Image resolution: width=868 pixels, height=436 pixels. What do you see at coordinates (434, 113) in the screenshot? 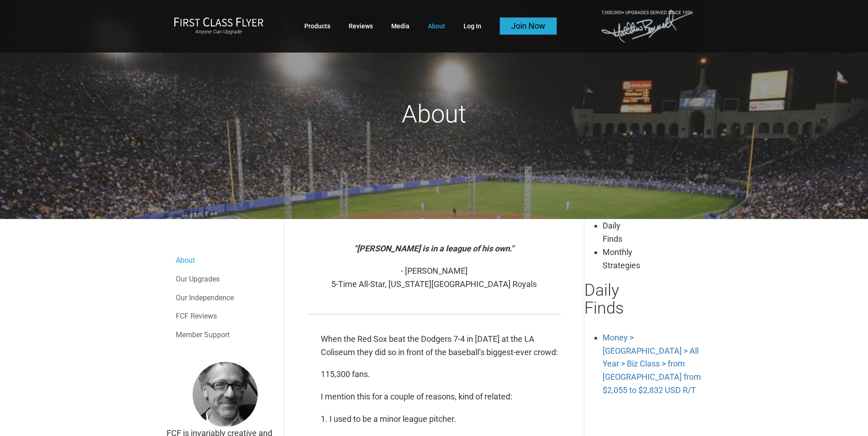
I see `span: About` at bounding box center [434, 113].